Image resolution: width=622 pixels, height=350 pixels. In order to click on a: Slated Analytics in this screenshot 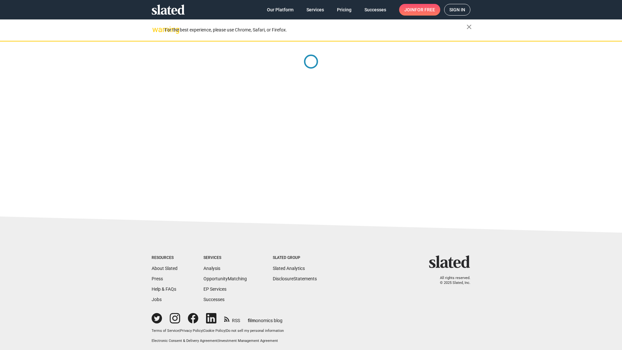, I will do `click(288, 268)`.